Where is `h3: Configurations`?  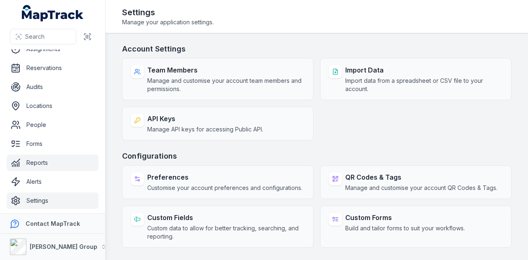
h3: Configurations is located at coordinates (317, 156).